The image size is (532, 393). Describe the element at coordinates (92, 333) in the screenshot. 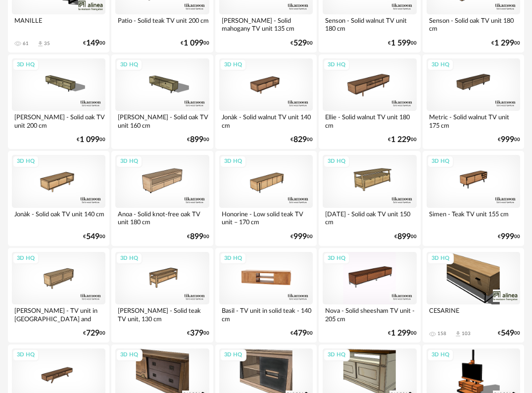

I see `span: 729` at that location.